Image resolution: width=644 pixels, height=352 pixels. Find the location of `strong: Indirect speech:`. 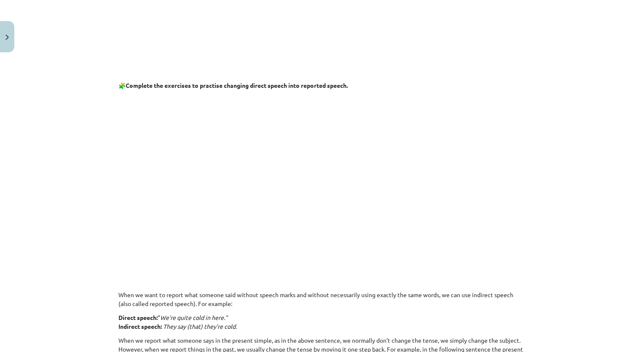

strong: Indirect speech: is located at coordinates (140, 326).